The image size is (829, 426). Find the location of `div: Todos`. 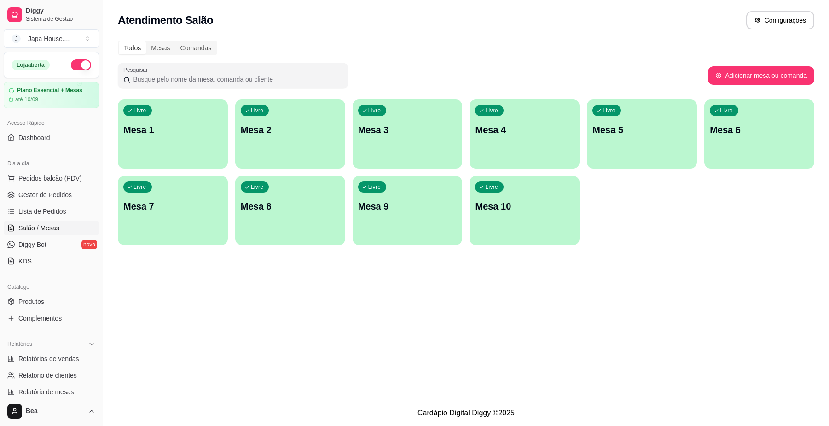

div: Todos is located at coordinates (132, 48).